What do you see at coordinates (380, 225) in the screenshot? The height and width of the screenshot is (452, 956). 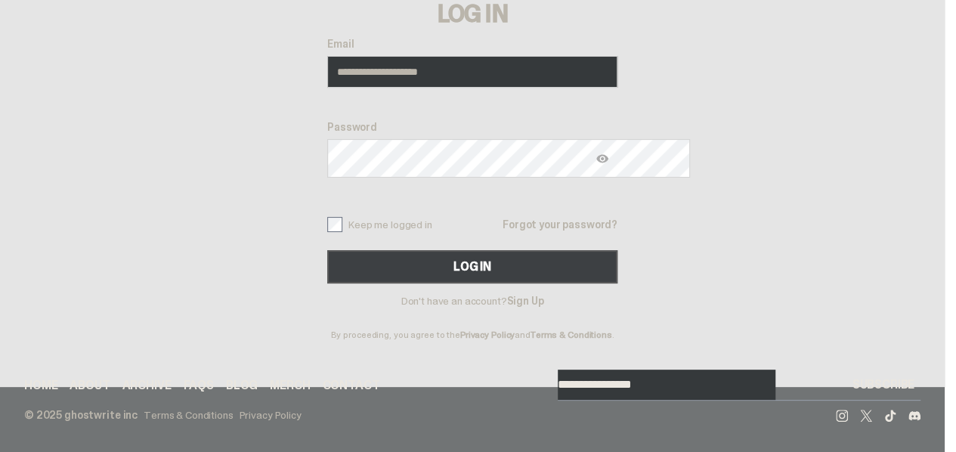 I see `label: Keep me logged in` at bounding box center [380, 225].